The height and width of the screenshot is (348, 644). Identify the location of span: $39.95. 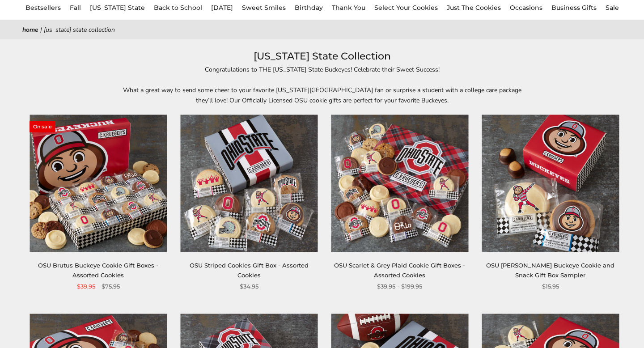
(86, 286).